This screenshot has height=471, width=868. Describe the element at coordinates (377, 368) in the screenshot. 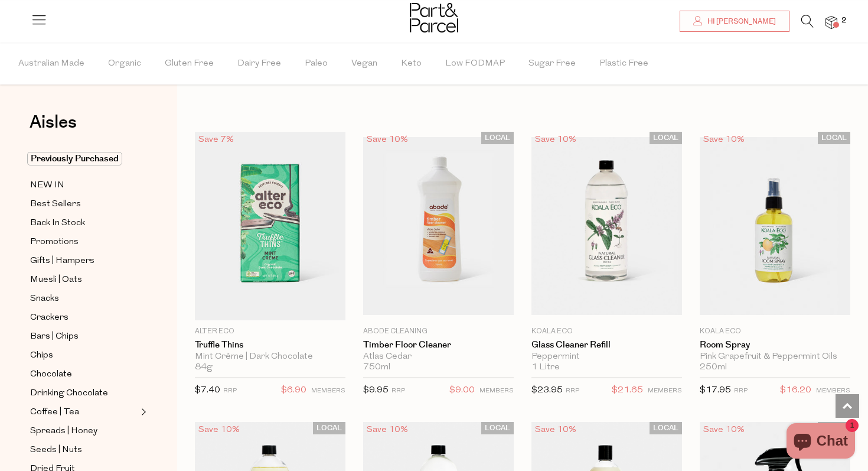

I see `span: 750ml` at that location.